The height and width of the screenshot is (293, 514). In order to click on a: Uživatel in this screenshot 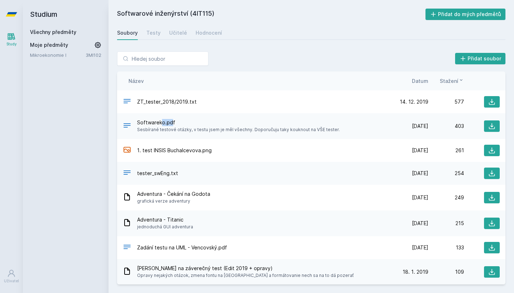, I will do `click(11, 276)`.